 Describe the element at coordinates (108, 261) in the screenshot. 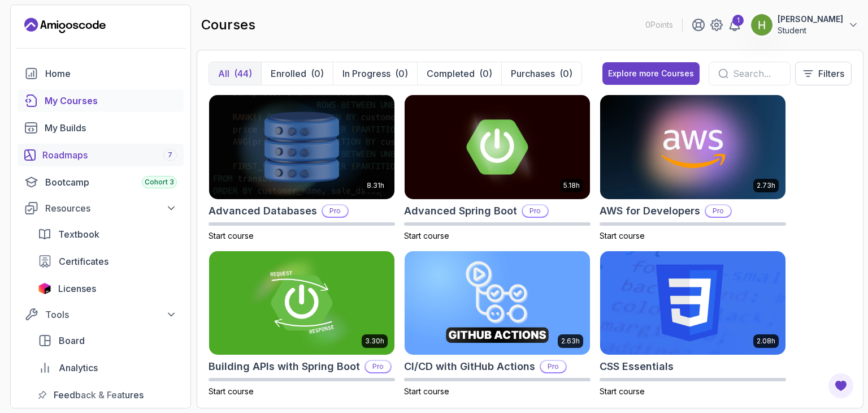

I see `a: certificates` at that location.